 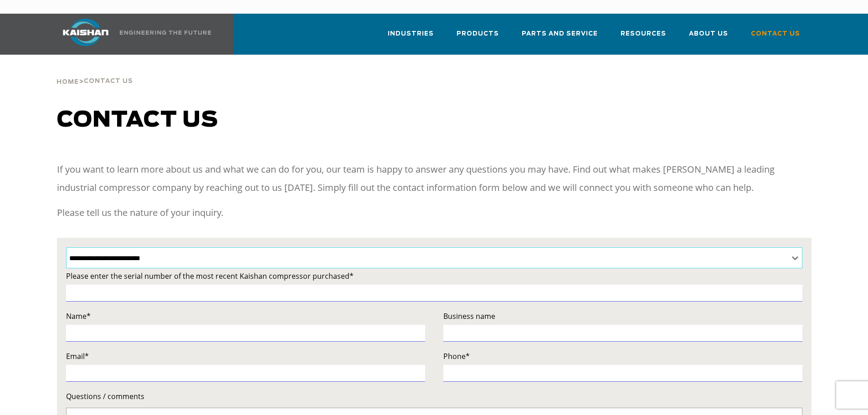 I want to click on label: Business name, so click(x=623, y=316).